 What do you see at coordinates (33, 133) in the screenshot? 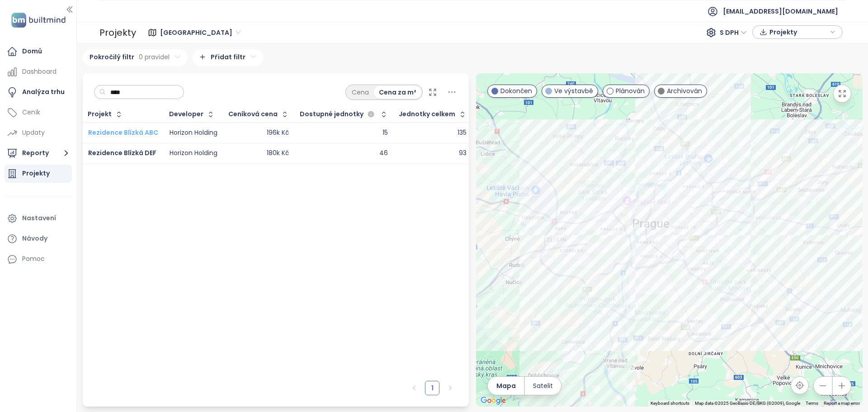
I see `div: Updaty` at bounding box center [33, 133].